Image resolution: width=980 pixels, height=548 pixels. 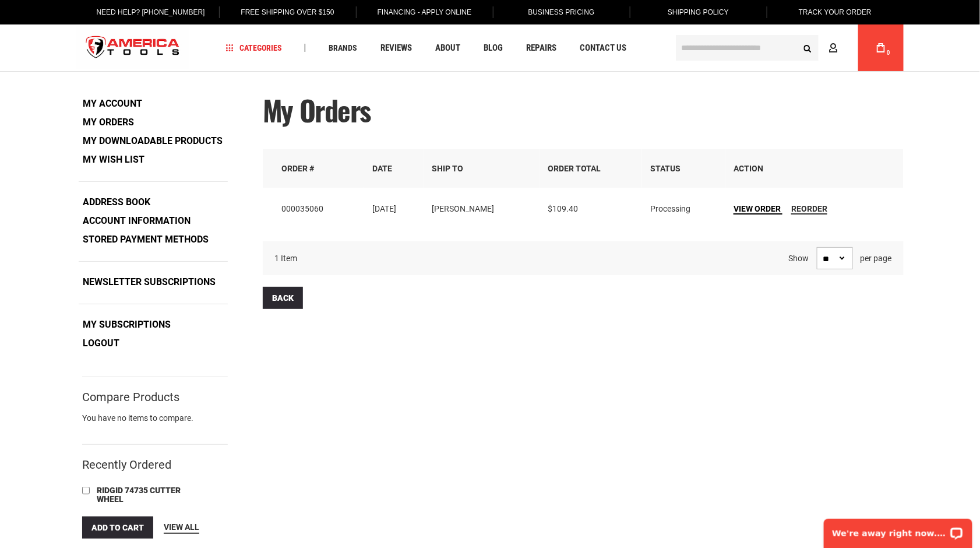 I want to click on a: Logout, so click(x=101, y=343).